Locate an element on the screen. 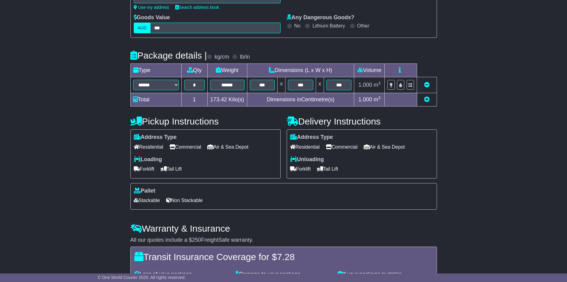 The image size is (567, 282). td: Volume is located at coordinates (369, 71).